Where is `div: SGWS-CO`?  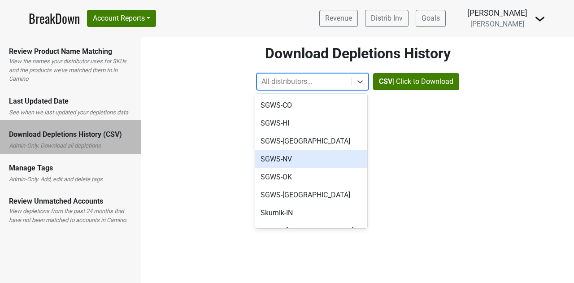 div: SGWS-CO is located at coordinates (311, 105).